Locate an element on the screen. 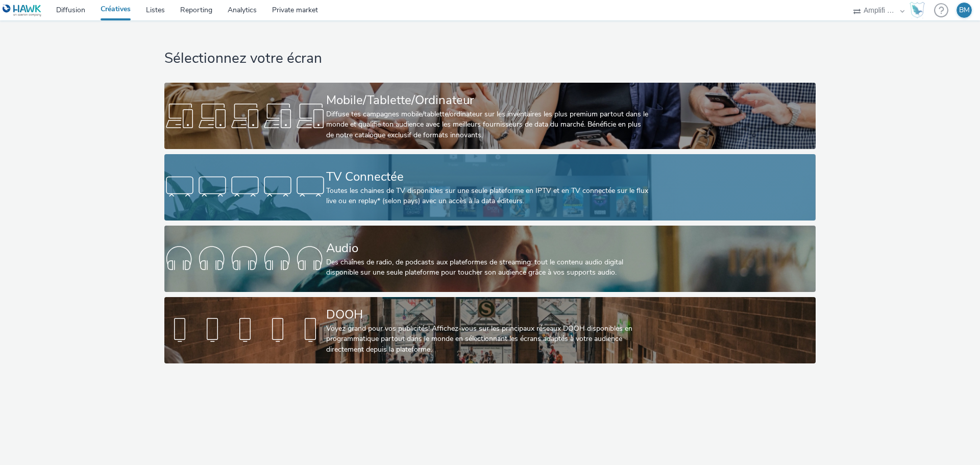  div: Hawk Academy is located at coordinates (917, 10).